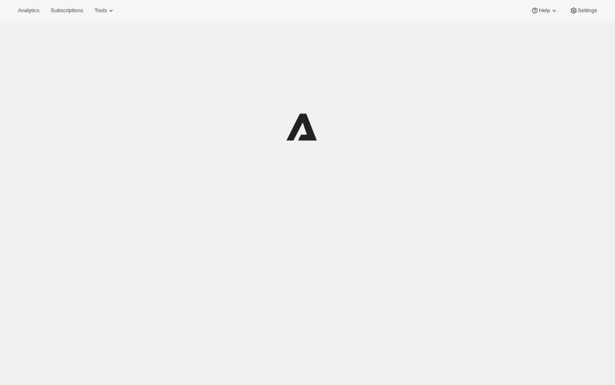 Image resolution: width=615 pixels, height=385 pixels. What do you see at coordinates (583, 11) in the screenshot?
I see `button: Settings` at bounding box center [583, 11].